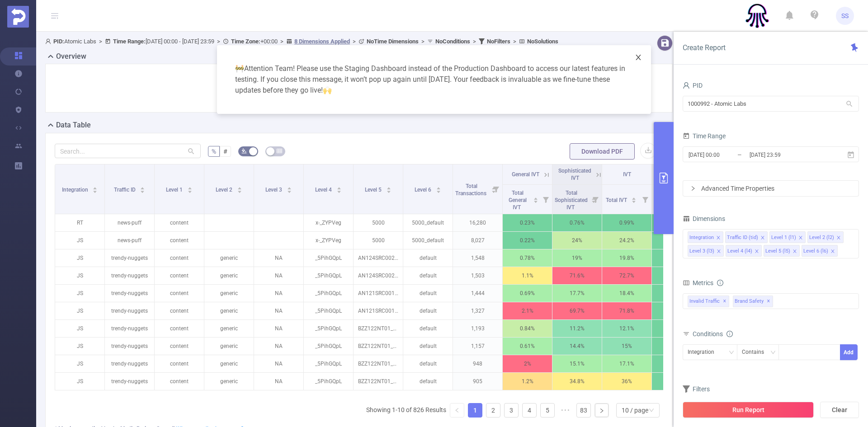  Describe the element at coordinates (771, 188) in the screenshot. I see `div: icon: rightAdvanced Time Properties` at that location.